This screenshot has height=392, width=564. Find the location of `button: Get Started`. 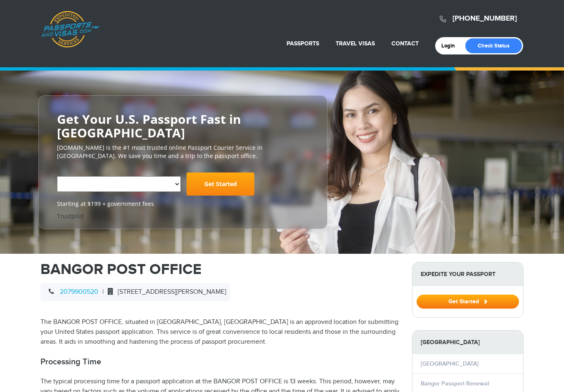

button: Get Started is located at coordinates (468, 302).